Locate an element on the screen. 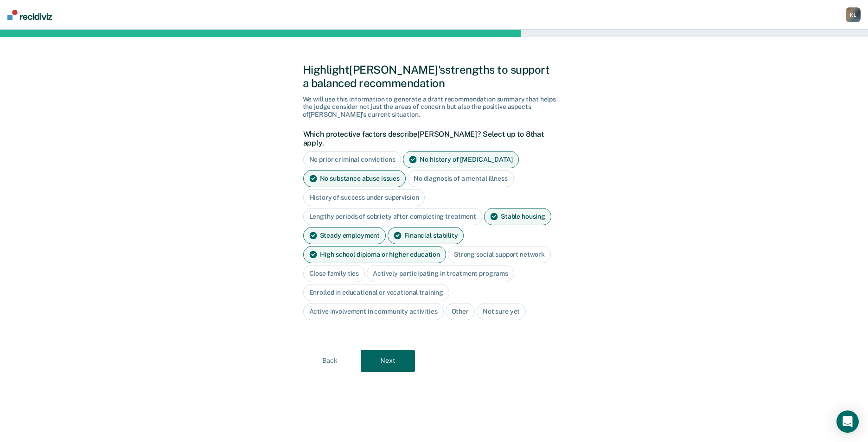 The height and width of the screenshot is (442, 868). div: Enrolled in educational or vocational training is located at coordinates (377, 293).